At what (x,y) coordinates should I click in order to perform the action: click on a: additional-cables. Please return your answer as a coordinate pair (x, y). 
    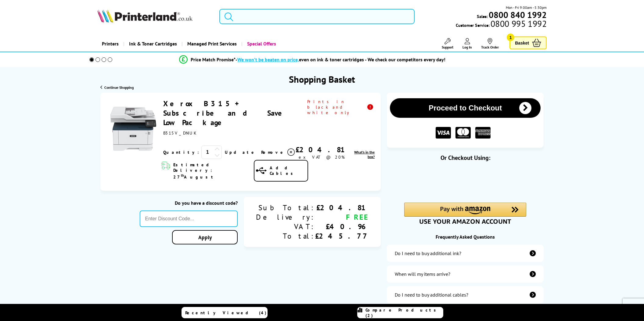
    Looking at the image, I should click on (465, 295).